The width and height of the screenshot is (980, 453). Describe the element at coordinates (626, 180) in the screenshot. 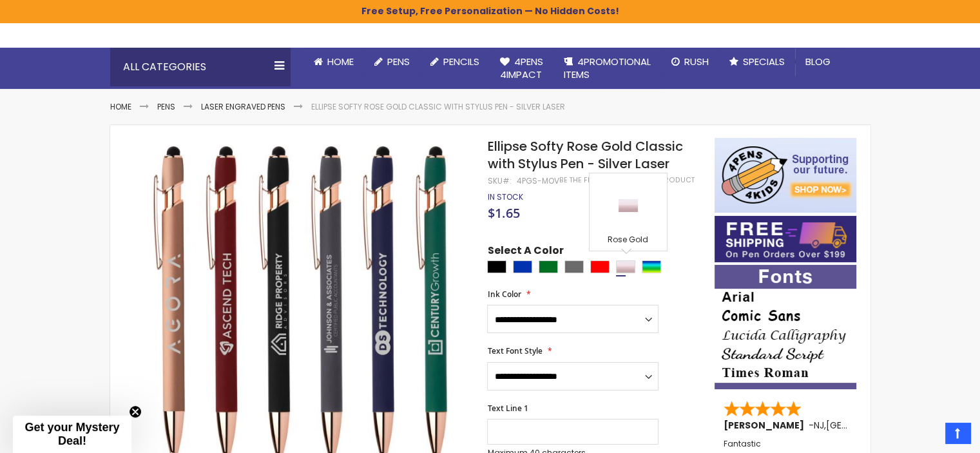

I see `a: Be the first to review this product` at that location.